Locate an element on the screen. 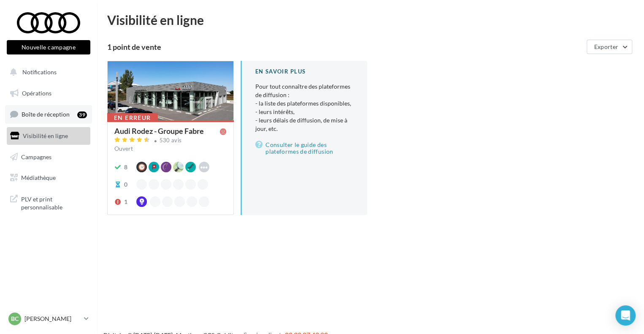  a: 530 avis is located at coordinates (170, 141).